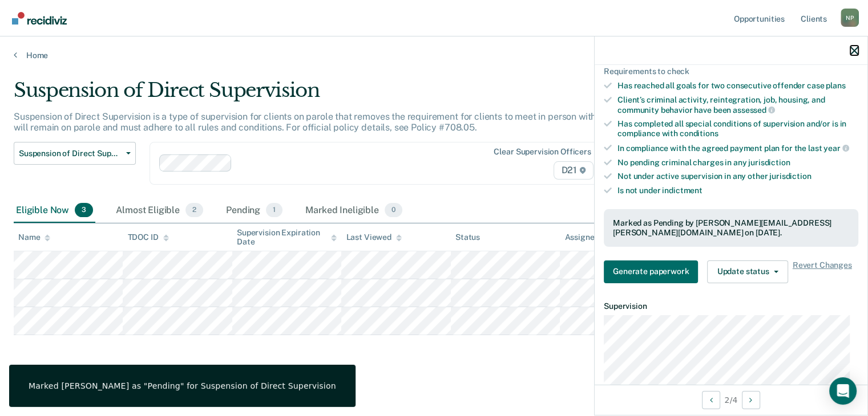 This screenshot has width=868, height=416. What do you see at coordinates (159, 211) in the screenshot?
I see `div: Almost Eligible` at bounding box center [159, 211].